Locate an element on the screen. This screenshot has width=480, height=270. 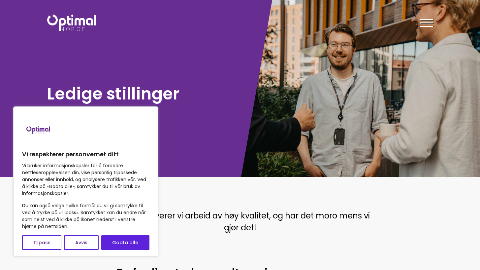
p: Vi bruker informasjonskapsler for å forbedre nettleseropplevelsen din, vise personlig tilpassede ... is located at coordinates (86, 179).